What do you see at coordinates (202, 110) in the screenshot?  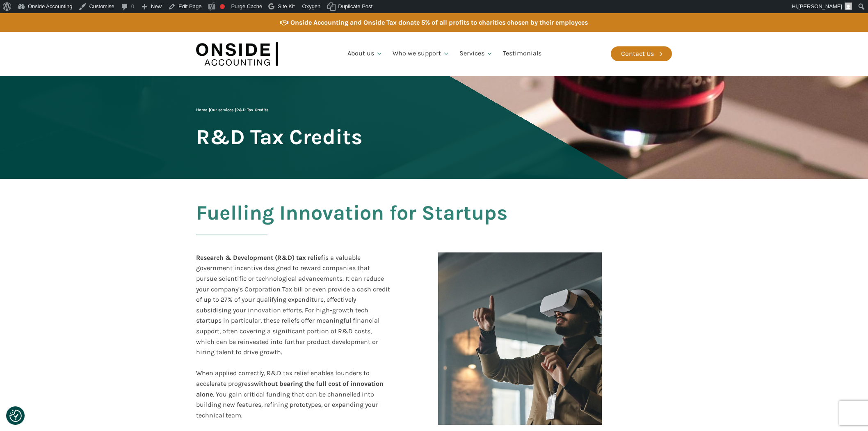 I see `a: Home` at bounding box center [202, 110].